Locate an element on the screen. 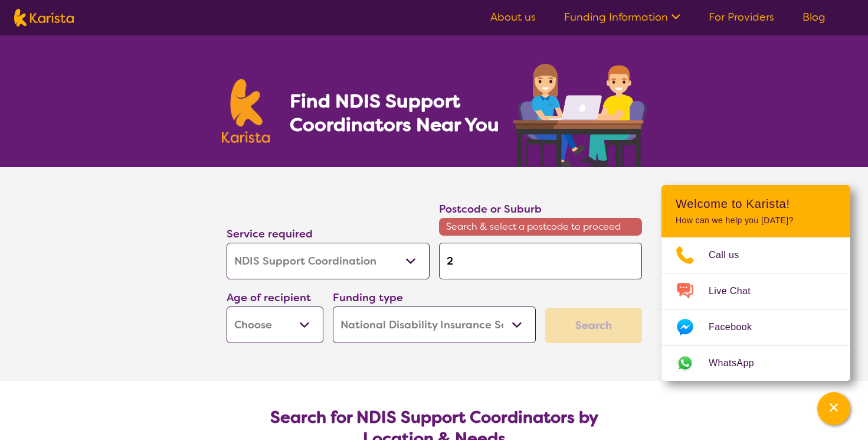 This screenshot has height=440, width=868. a: Funding Information is located at coordinates (622, 17).